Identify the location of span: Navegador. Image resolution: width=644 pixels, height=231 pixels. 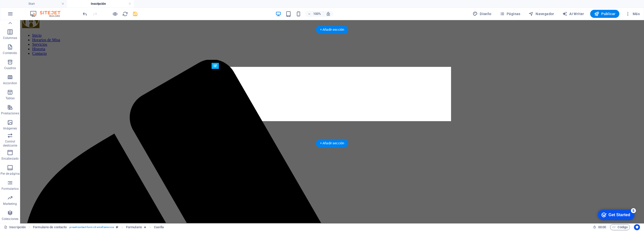
(541, 14).